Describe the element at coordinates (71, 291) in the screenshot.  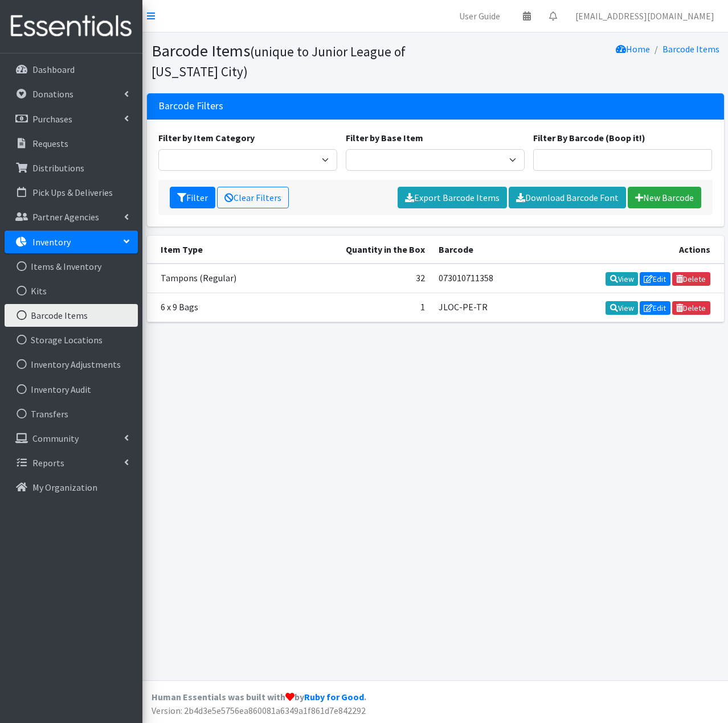
I see `a: Kits` at that location.